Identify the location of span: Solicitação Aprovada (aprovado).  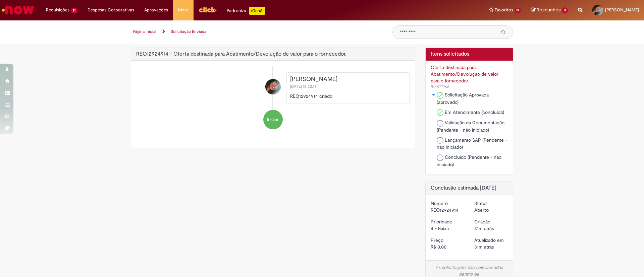
(463, 98).